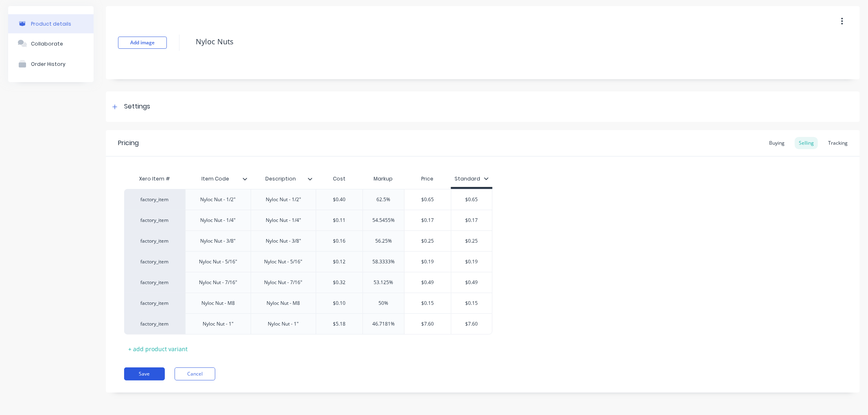 This screenshot has height=415, width=868. I want to click on div: factory_itemNyloc Nut - 3/8"Nyloc Nut - 3/8"$0.1656.25%$0.25$0.25, so click(308, 241).